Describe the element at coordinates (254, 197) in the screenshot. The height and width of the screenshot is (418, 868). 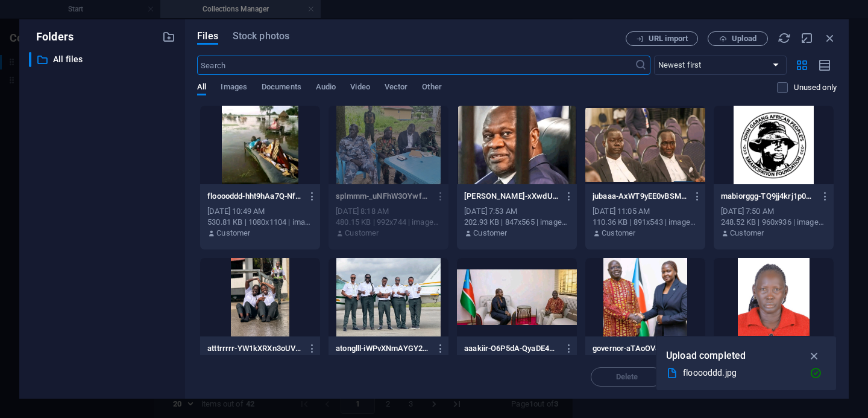
I see `p: flooooddd-hht9hAa7Q-Nfv-4QGeEihQ.jpg` at that location.